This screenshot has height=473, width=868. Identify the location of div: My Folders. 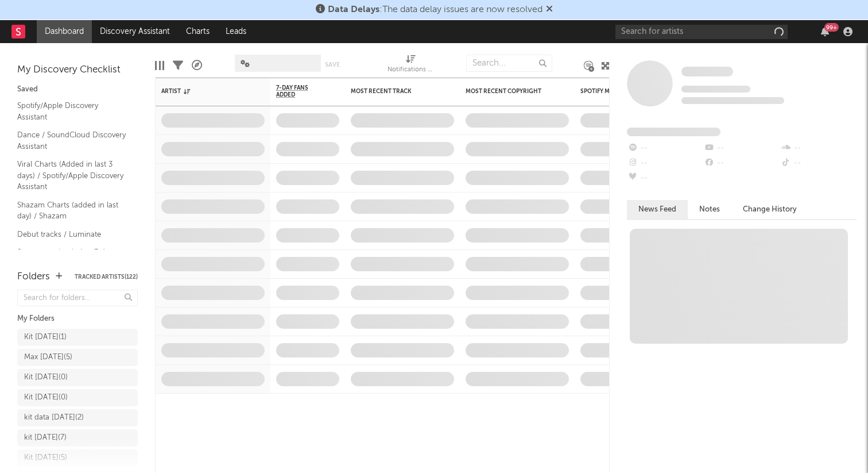
(77, 319).